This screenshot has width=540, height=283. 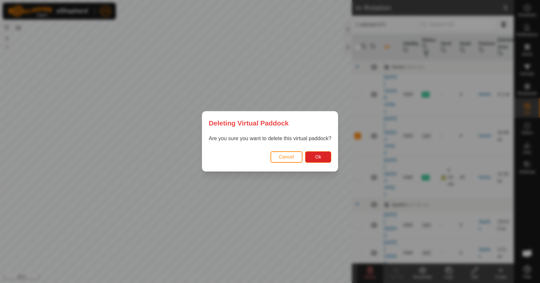 I want to click on button: Ok, so click(x=318, y=157).